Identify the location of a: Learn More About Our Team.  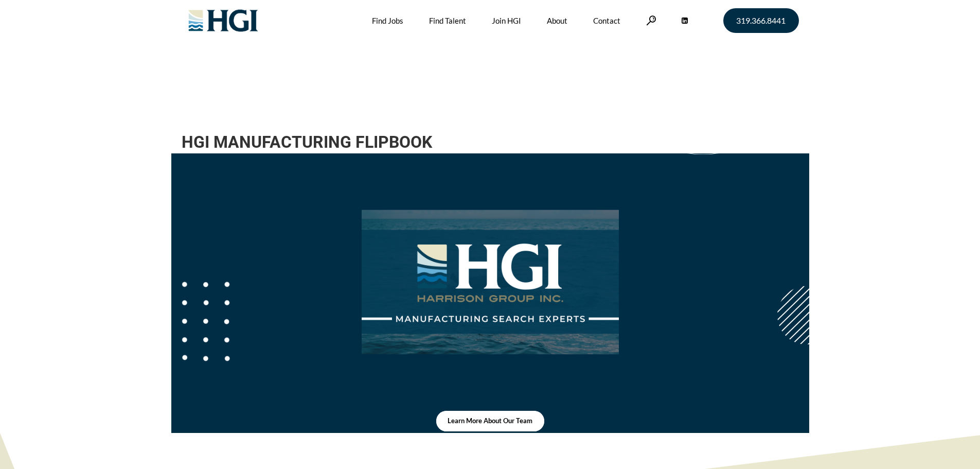
(491, 421).